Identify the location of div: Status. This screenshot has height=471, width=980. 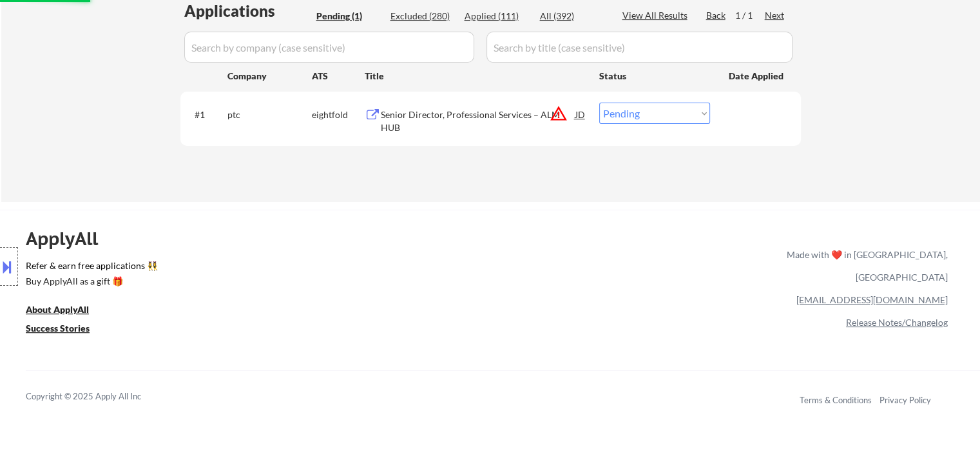
(655, 76).